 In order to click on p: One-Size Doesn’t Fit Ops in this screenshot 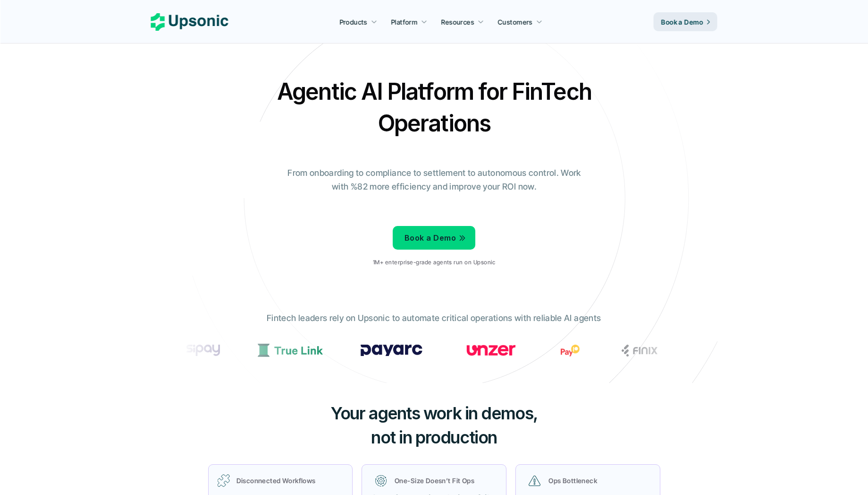, I will do `click(443, 480)`.